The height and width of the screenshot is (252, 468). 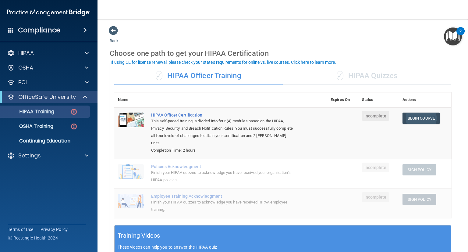 What do you see at coordinates (23, 82) in the screenshot?
I see `p: PCI` at bounding box center [23, 82].